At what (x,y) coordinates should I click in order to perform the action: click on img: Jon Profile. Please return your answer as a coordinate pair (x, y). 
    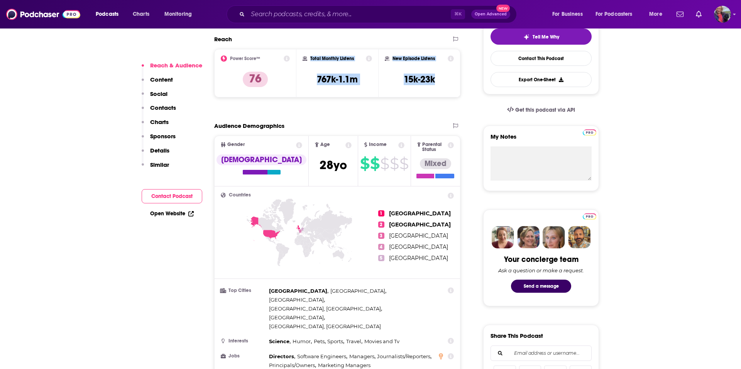
    Looking at the image, I should click on (579, 238).